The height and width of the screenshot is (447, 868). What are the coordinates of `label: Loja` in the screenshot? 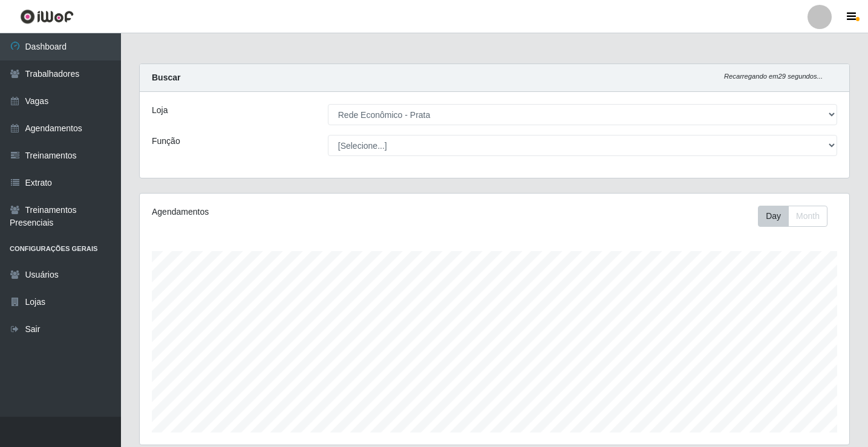 It's located at (159, 110).